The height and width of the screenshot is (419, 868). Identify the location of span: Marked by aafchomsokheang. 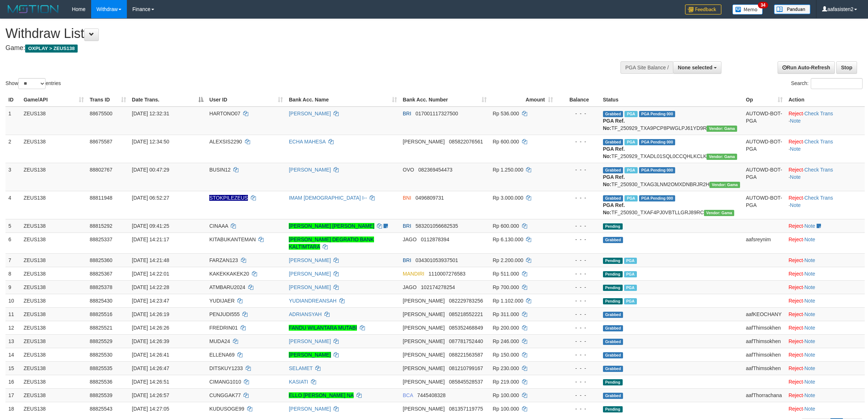
(630, 274).